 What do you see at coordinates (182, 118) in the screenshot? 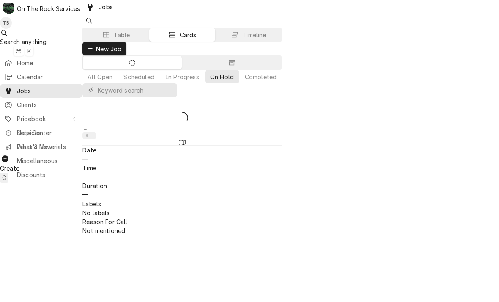
I see `span: Loading...` at bounding box center [182, 118].